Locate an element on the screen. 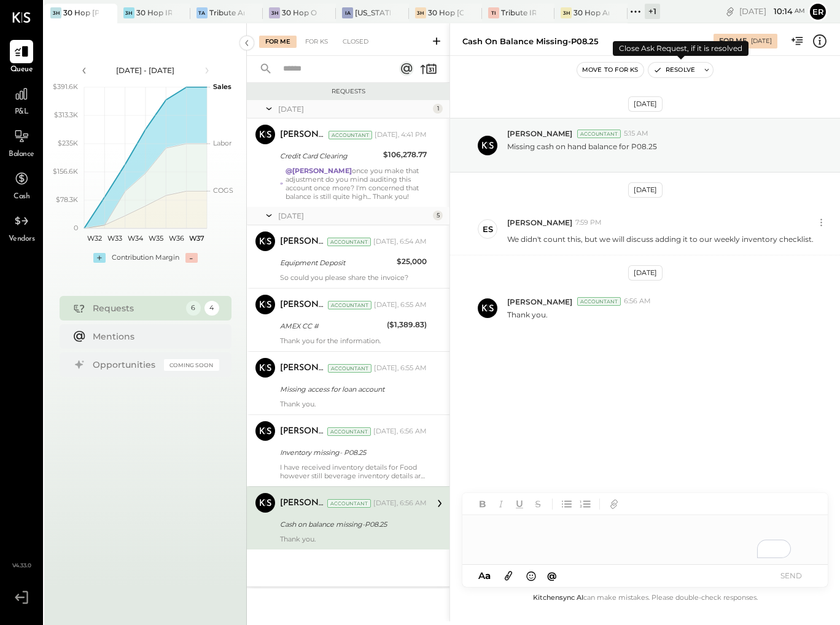 This screenshot has height=625, width=840. div: 5 is located at coordinates (438, 216).